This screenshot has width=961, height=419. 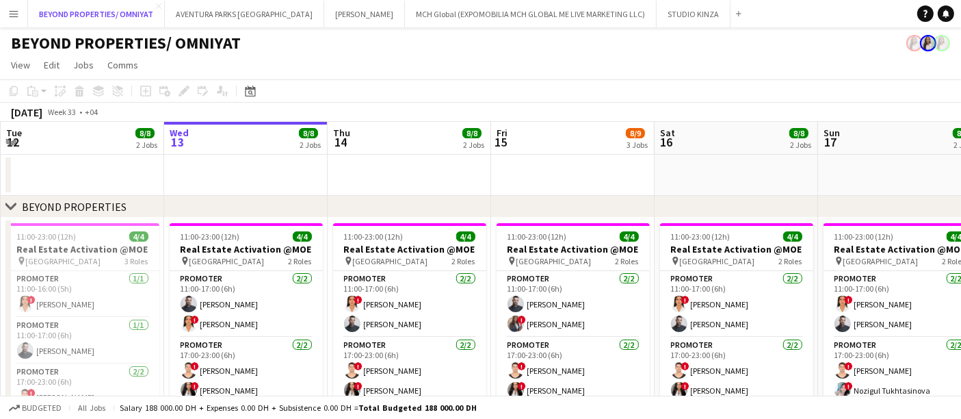 I want to click on span: Sun, so click(x=832, y=133).